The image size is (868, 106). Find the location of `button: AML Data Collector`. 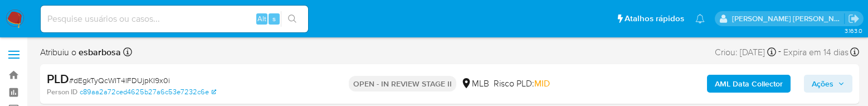

button: AML Data Collector is located at coordinates (749, 84).